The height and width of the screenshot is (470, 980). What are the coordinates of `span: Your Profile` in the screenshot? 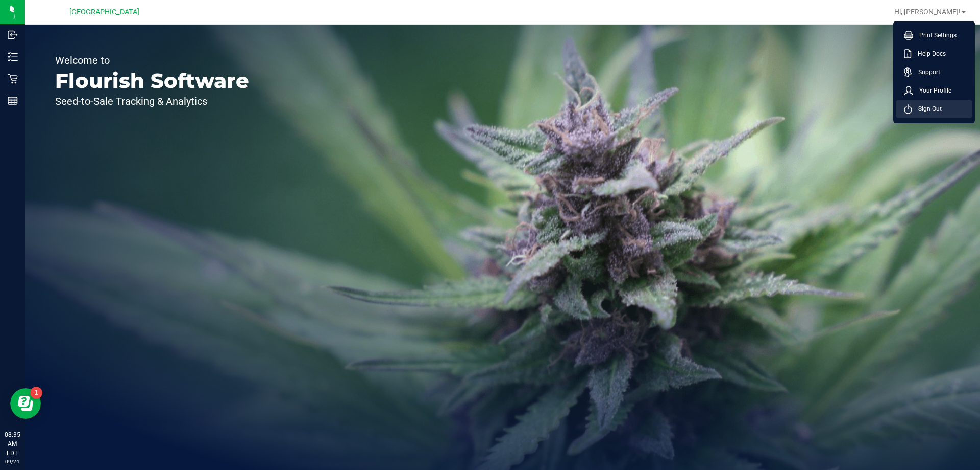 It's located at (932, 90).